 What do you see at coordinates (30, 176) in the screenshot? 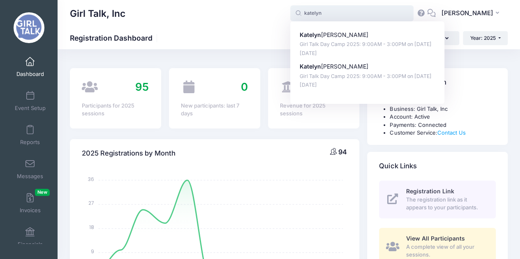
I see `span: Messages` at bounding box center [30, 176].